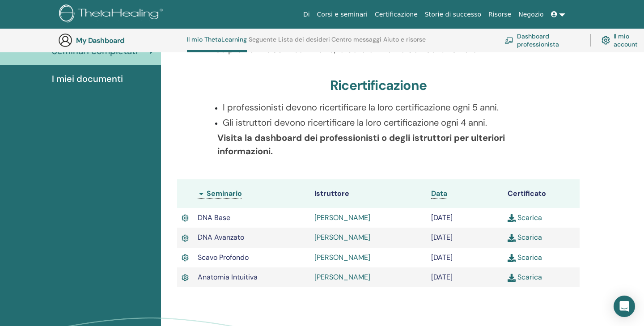 The height and width of the screenshot is (326, 644). I want to click on span: Anatomia Intuitiva, so click(228, 277).